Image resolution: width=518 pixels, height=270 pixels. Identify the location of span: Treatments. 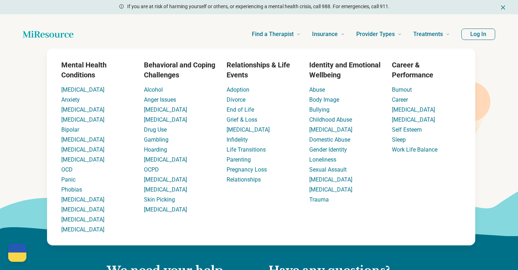
(428, 34).